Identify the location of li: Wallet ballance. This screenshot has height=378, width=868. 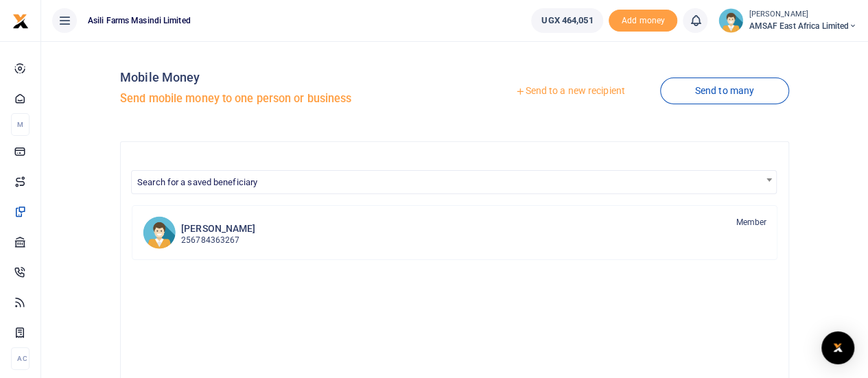
(567, 21).